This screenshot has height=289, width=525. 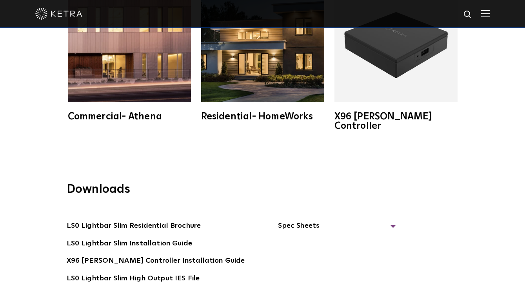 What do you see at coordinates (129, 116) in the screenshot?
I see `div: Commercial- Athena` at bounding box center [129, 116].